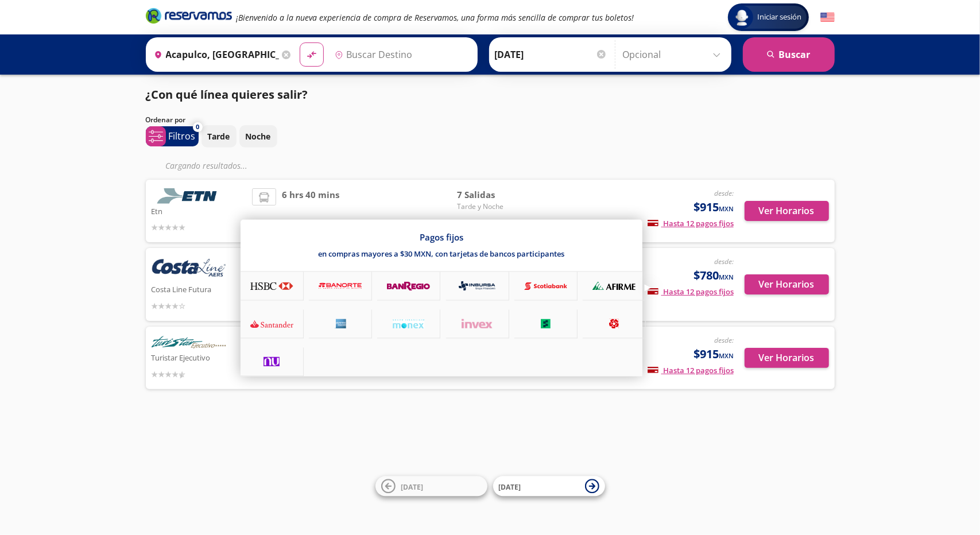 This screenshot has width=980, height=535. I want to click on p: Ordenar por, so click(166, 120).